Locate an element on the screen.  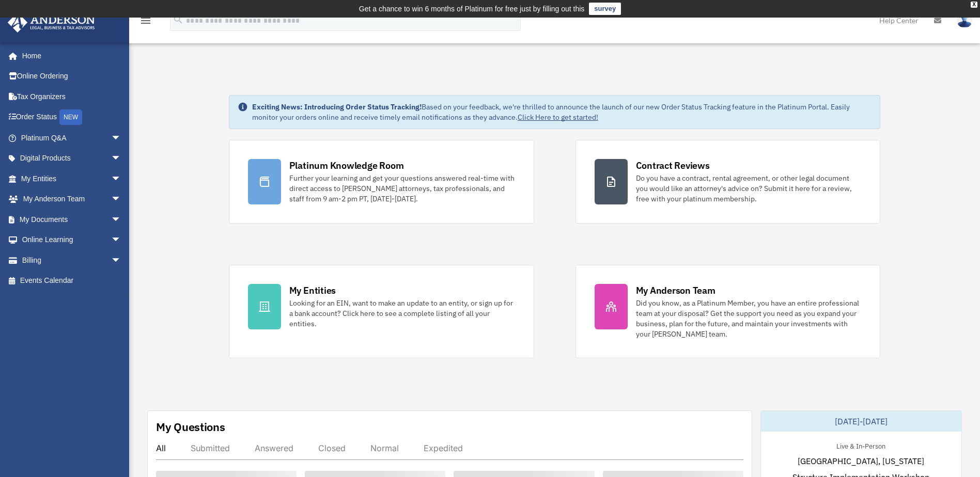
a: My Entities Looking for an EIN, want to make an update to an entity, or sign up for a bank accoun... is located at coordinates (382, 311).